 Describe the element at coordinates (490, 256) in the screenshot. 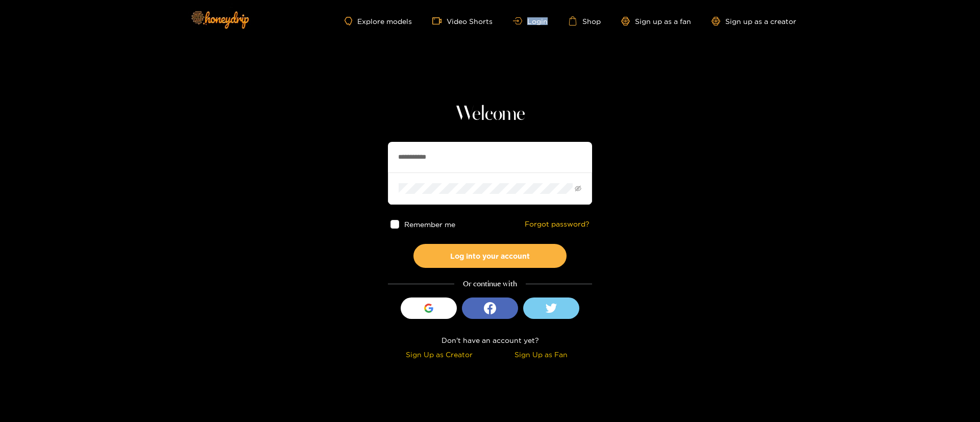

I see `button: Log into your account` at that location.